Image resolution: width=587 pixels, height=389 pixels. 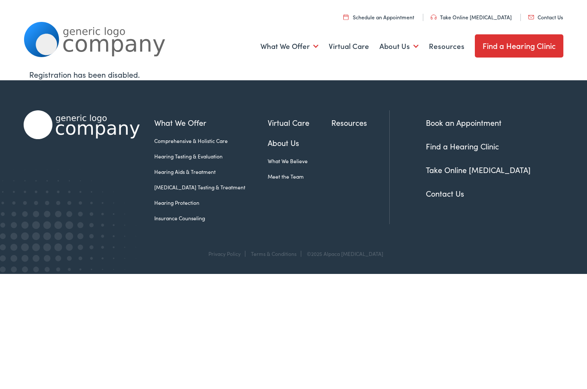 What do you see at coordinates (224, 254) in the screenshot?
I see `a: Privacy Policy` at bounding box center [224, 254].